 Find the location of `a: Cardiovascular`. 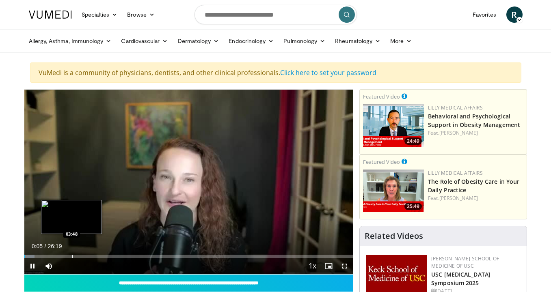

a: Cardiovascular is located at coordinates (144, 41).